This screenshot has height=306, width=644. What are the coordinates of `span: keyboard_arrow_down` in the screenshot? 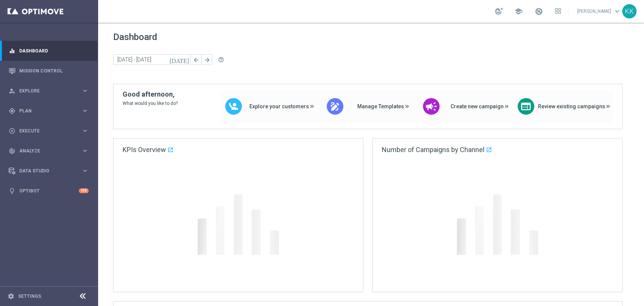 It's located at (617, 11).